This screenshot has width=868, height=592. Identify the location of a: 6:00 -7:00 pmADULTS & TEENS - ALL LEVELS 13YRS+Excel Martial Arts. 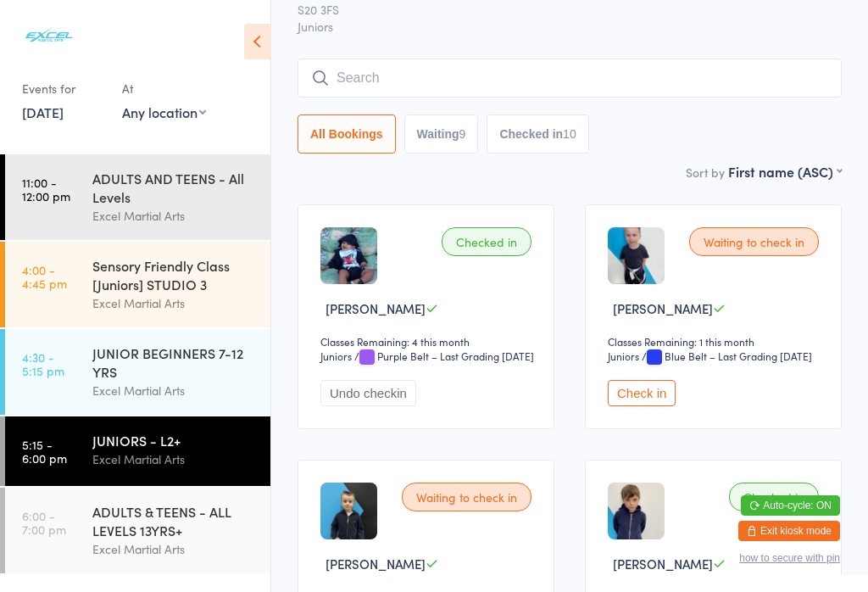
(137, 530).